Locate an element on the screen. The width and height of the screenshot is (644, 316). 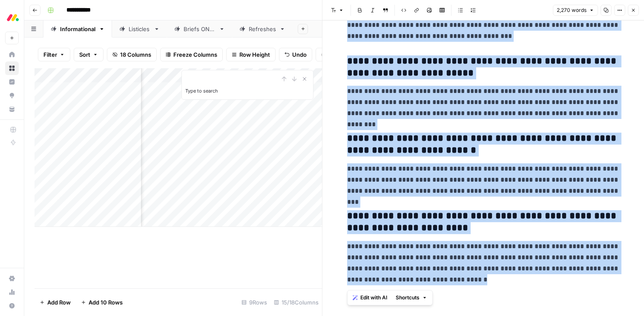
a: Insights is located at coordinates (12, 82).